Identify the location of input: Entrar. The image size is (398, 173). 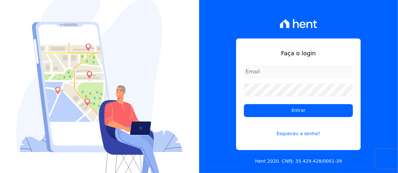
(298, 111).